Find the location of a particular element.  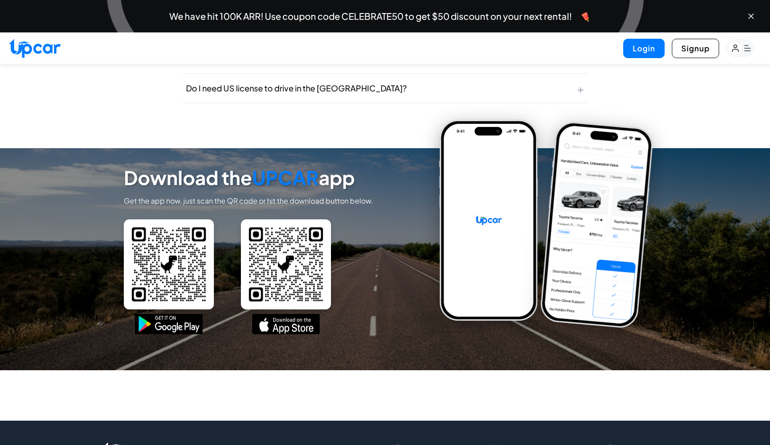

p: Get the app now, just scan the QR code or hit the download button below. is located at coordinates (249, 201).